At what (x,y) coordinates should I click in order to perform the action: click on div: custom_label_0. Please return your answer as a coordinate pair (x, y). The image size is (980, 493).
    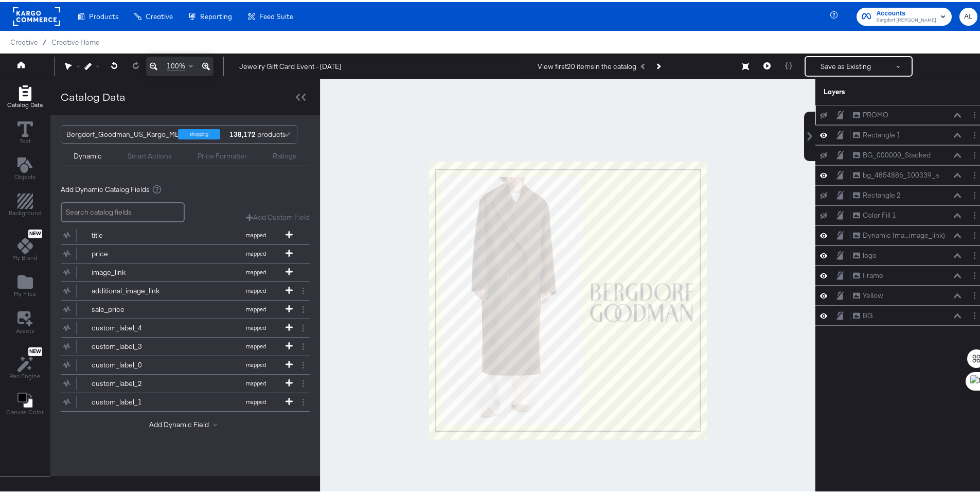
    Looking at the image, I should click on (129, 362).